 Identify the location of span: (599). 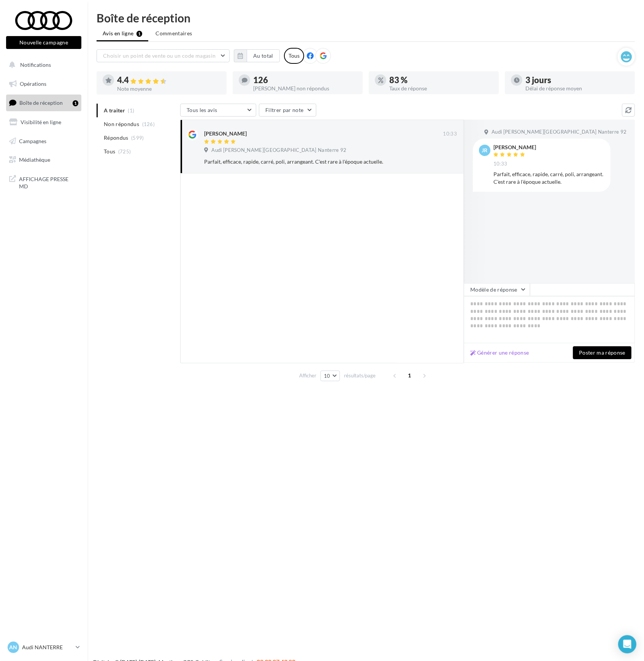
(137, 138).